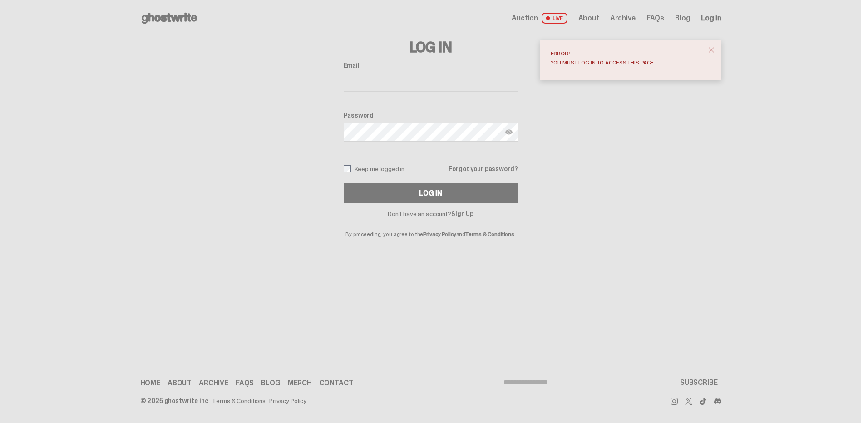 Image resolution: width=868 pixels, height=423 pixels. Describe the element at coordinates (509, 132) in the screenshot. I see `img: Show password` at that location.